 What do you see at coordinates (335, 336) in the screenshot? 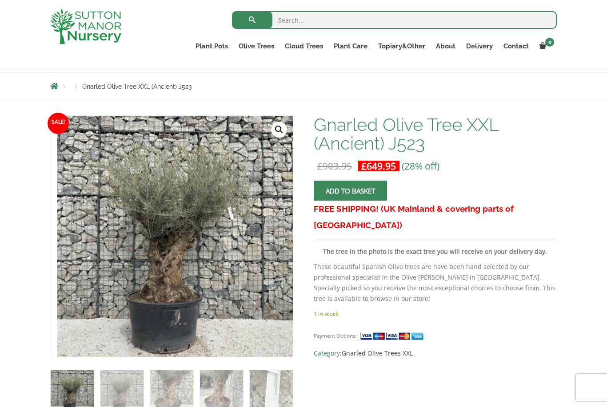
I see `small: Payment Options:` at bounding box center [335, 336].